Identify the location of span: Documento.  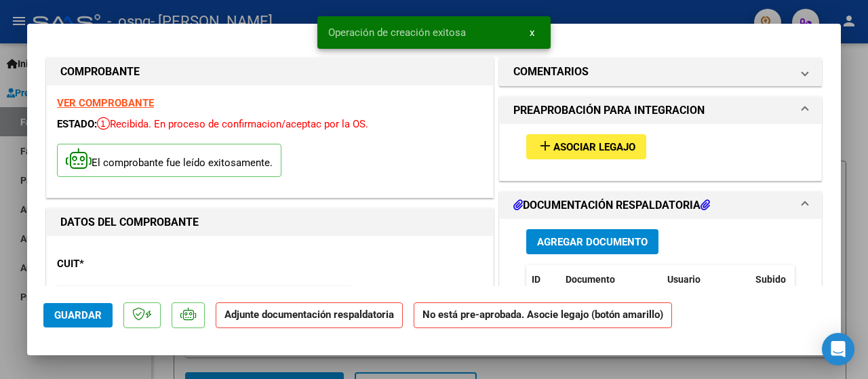
(590, 279).